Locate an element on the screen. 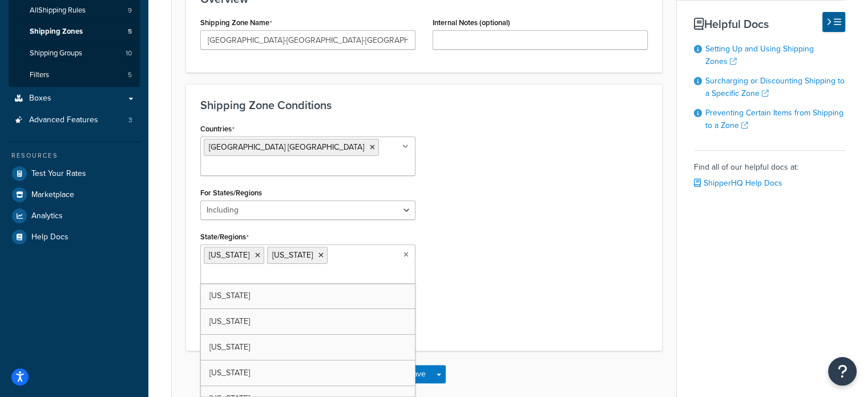 The image size is (868, 397). li: Shipping Groups is located at coordinates (74, 53).